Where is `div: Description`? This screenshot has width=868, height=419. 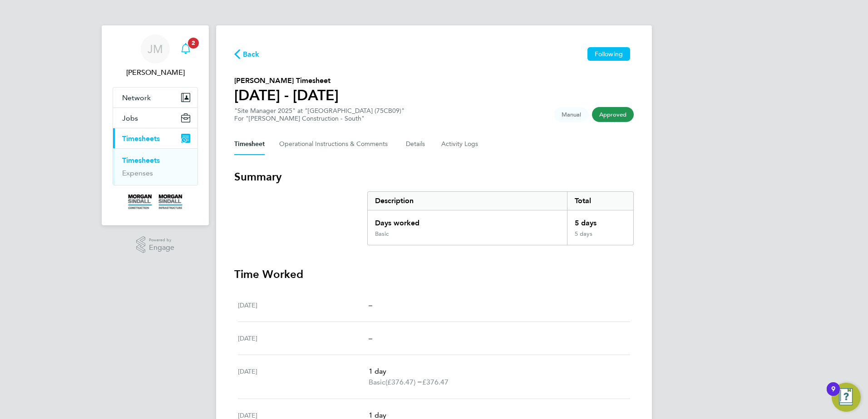 div: Description is located at coordinates (467, 201).